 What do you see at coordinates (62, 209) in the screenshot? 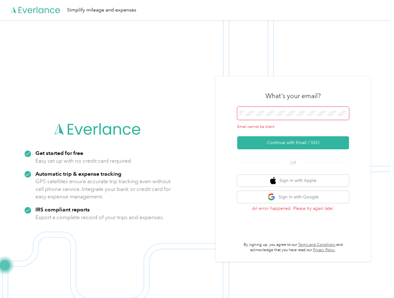
I see `strong: IRS compliant reports` at bounding box center [62, 209].